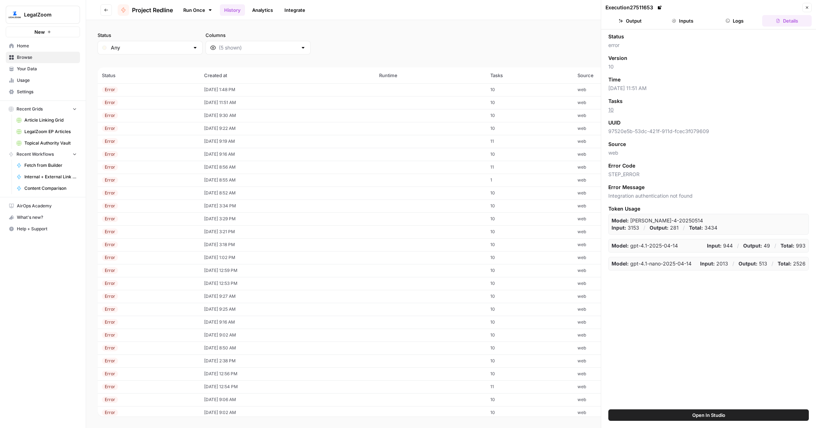 This screenshot has height=428, width=816. Describe the element at coordinates (43, 32) in the screenshot. I see `button: New` at that location.